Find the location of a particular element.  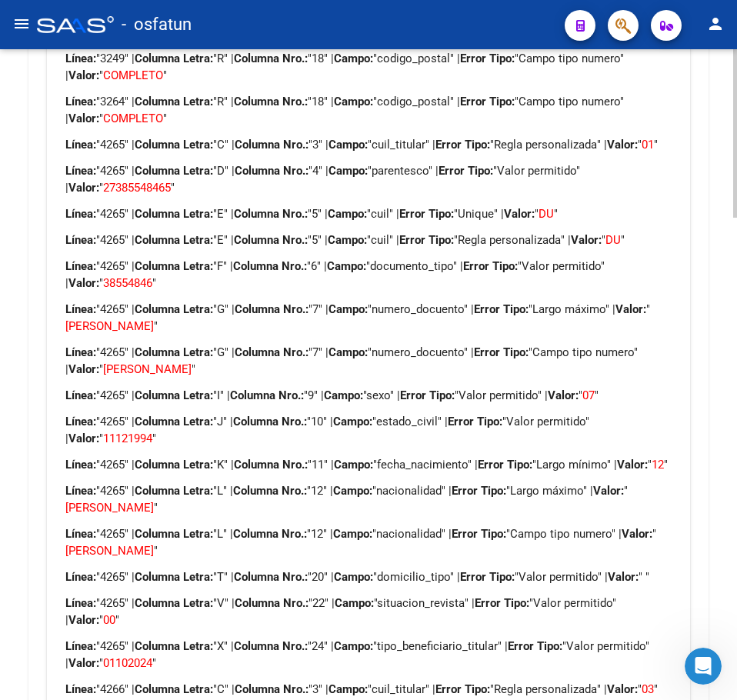

p: "4265" | "I" | "9" | "sexo" | "Valor permitido" | " " is located at coordinates (368, 396).